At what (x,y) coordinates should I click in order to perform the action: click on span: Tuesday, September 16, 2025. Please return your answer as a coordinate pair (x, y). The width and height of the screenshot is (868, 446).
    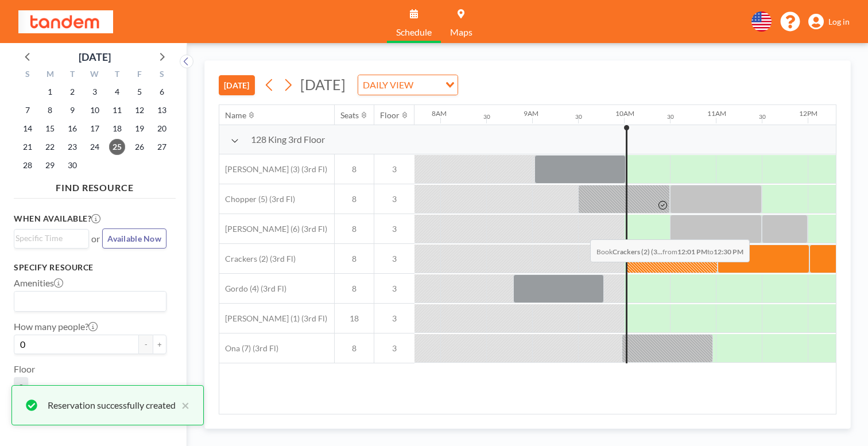
    Looking at the image, I should click on (72, 129).